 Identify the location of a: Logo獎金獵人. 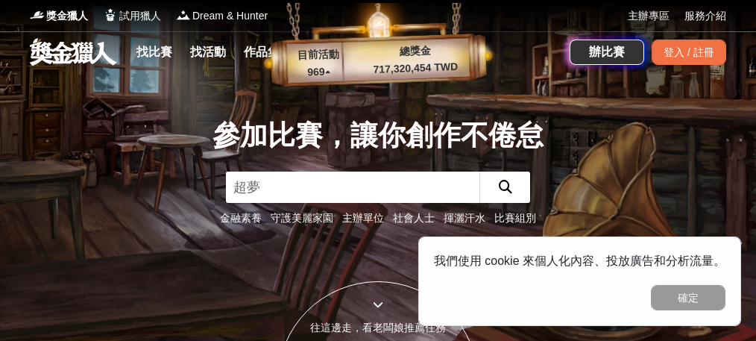
(59, 16).